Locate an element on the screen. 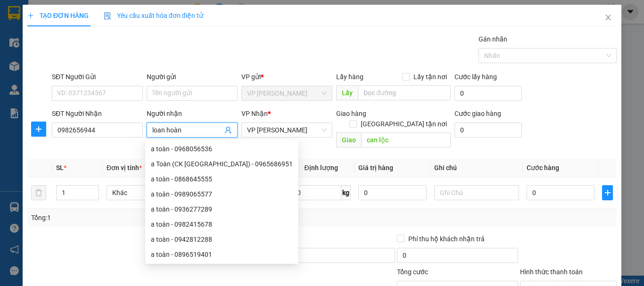  button: Close is located at coordinates (608, 18).